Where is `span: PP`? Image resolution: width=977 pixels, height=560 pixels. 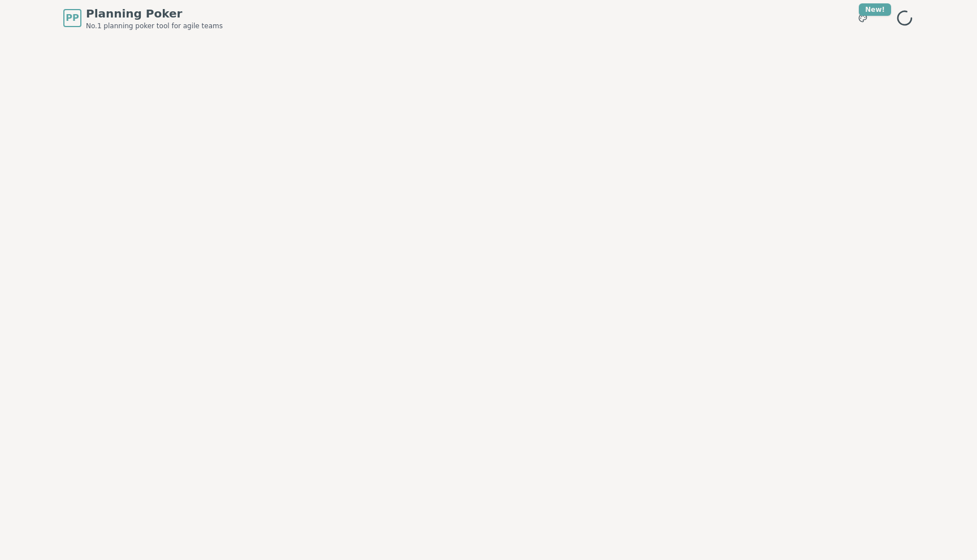
span: PP is located at coordinates (72, 18).